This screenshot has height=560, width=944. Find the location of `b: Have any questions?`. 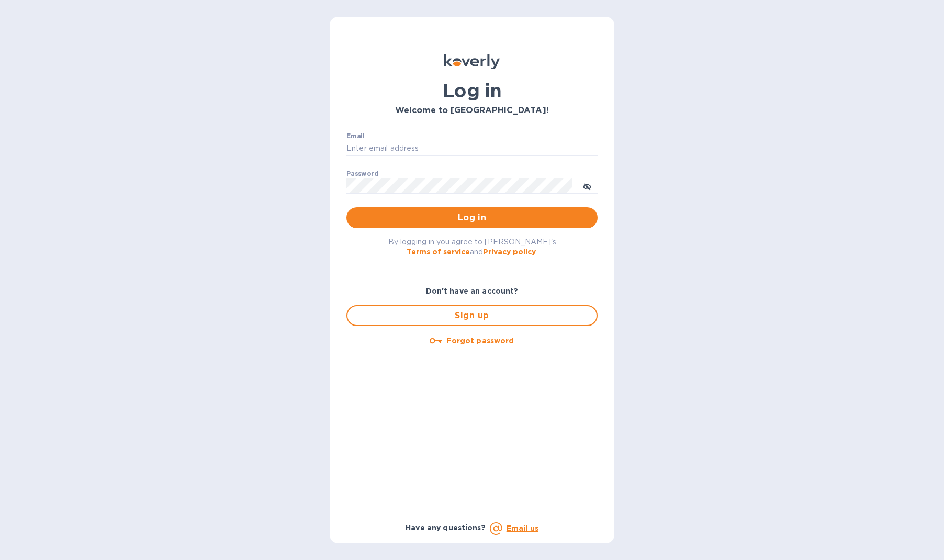

b: Have any questions? is located at coordinates (445, 527).